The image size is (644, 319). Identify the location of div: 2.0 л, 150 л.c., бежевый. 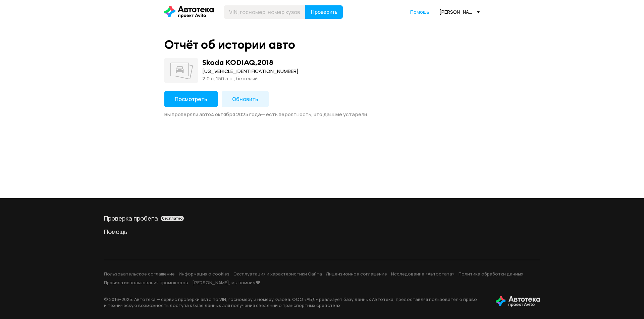
(250, 79).